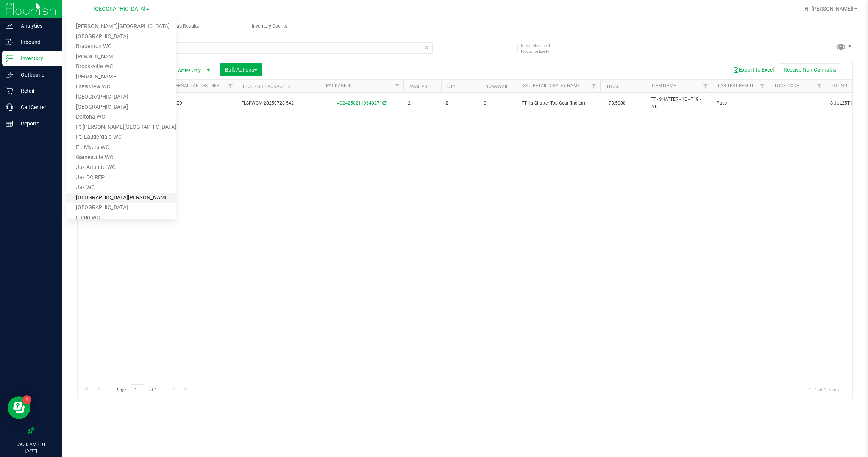  What do you see at coordinates (540, 48) in the screenshot?
I see `span: Include items not tagged for facility` at bounding box center [540, 48].